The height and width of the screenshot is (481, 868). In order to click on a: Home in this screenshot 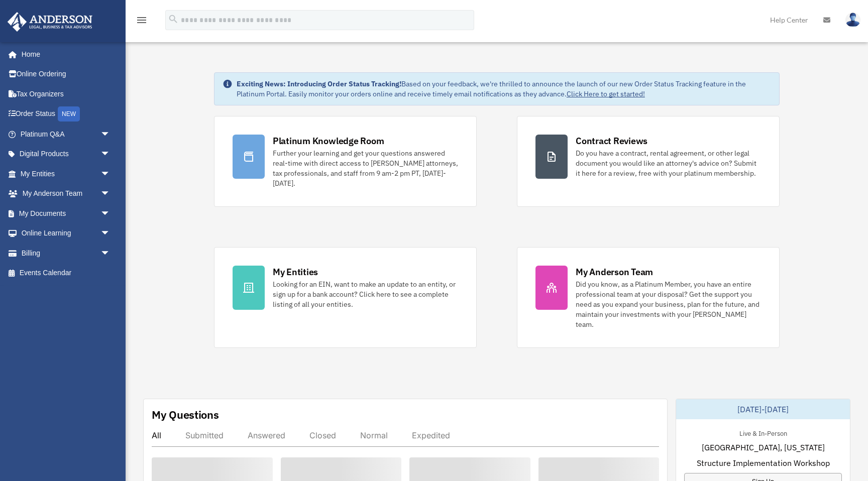, I will do `click(64, 54)`.